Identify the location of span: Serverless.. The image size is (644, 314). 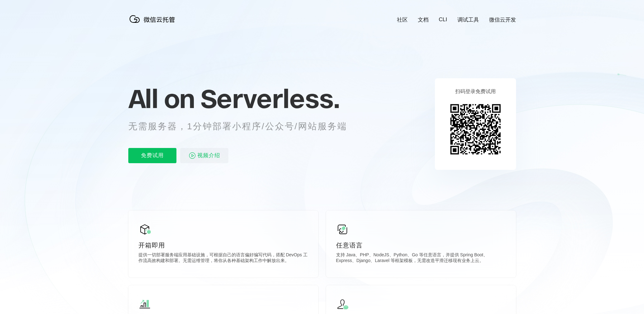
(270, 99).